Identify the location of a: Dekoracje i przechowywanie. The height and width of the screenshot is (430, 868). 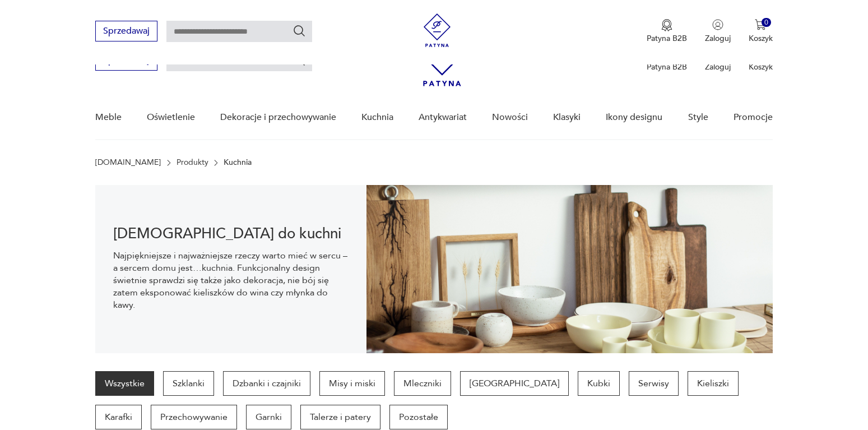
(278, 117).